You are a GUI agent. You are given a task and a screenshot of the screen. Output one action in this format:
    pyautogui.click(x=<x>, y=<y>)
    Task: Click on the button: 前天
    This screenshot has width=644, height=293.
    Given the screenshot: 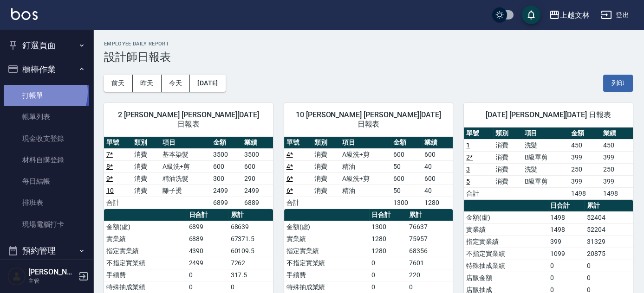 What is the action you would take?
    pyautogui.click(x=119, y=83)
    